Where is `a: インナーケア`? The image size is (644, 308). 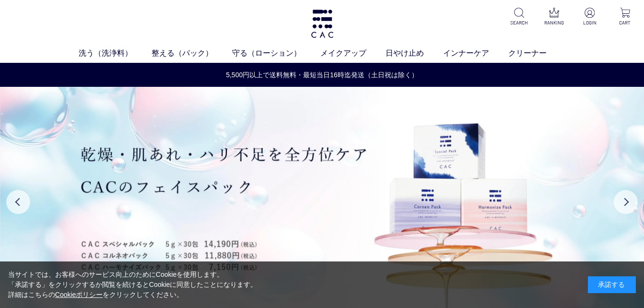 a: インナーケア is located at coordinates (476, 53).